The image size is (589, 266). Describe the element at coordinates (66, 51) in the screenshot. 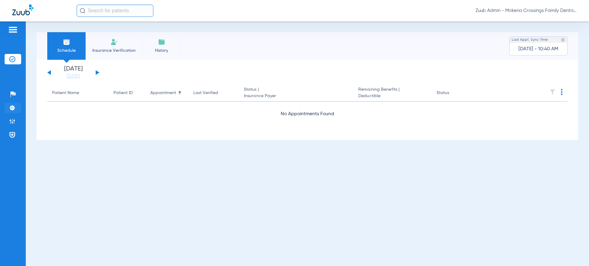

I see `span: Schedule` at that location.